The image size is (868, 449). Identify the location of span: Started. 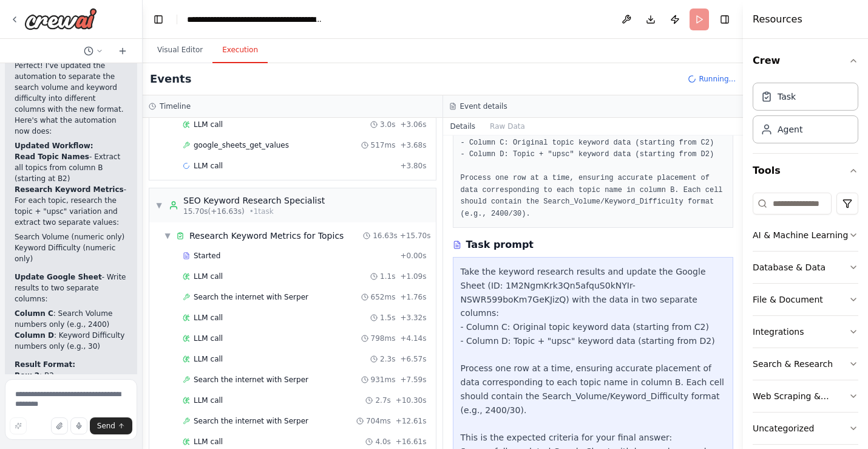
(207, 256).